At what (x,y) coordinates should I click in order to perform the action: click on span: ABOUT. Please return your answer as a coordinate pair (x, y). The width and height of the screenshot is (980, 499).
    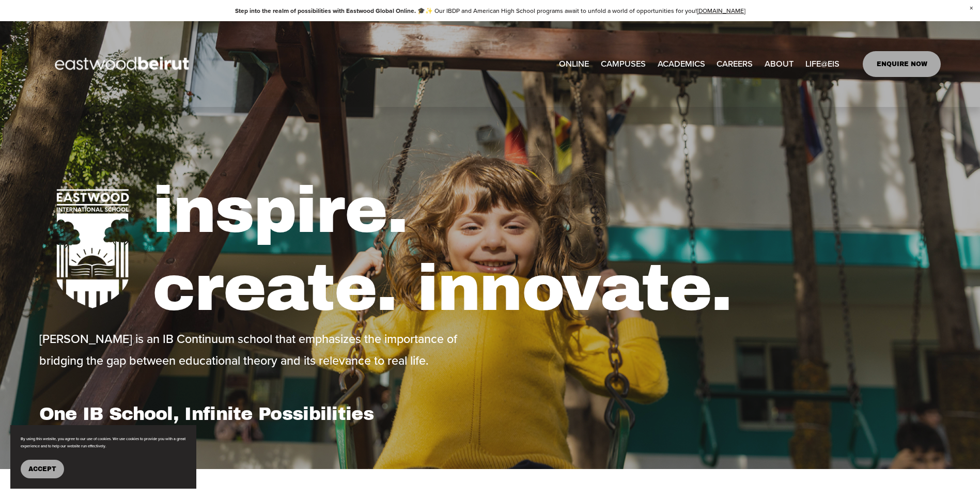
    Looking at the image, I should click on (779, 64).